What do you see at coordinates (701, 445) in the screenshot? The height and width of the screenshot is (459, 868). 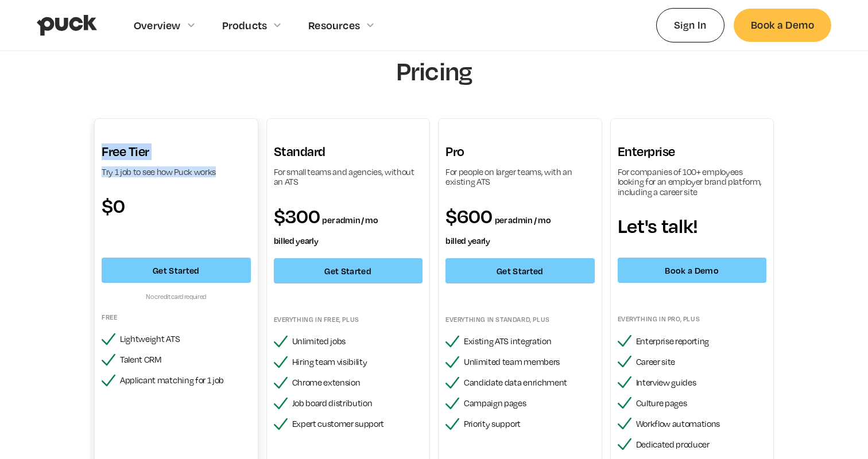 I see `div: Dedicated producer` at bounding box center [701, 445].